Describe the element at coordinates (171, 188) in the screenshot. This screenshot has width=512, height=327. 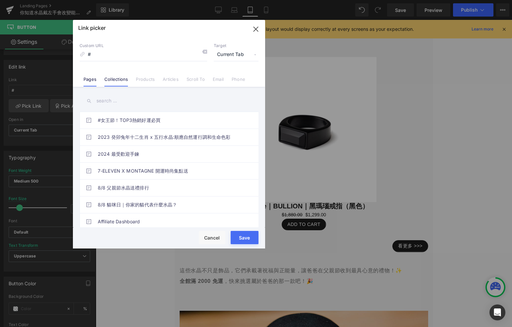
I see `a: 8/8 父親節水晶送禮排行` at that location.